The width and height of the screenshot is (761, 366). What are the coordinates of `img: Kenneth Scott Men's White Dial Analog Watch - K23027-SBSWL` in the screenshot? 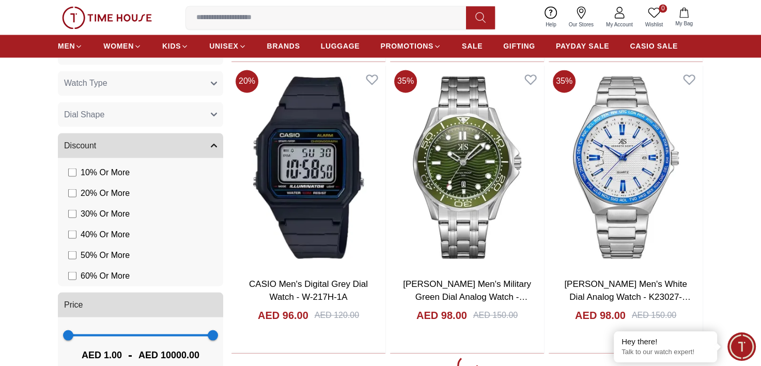 It's located at (625, 167).